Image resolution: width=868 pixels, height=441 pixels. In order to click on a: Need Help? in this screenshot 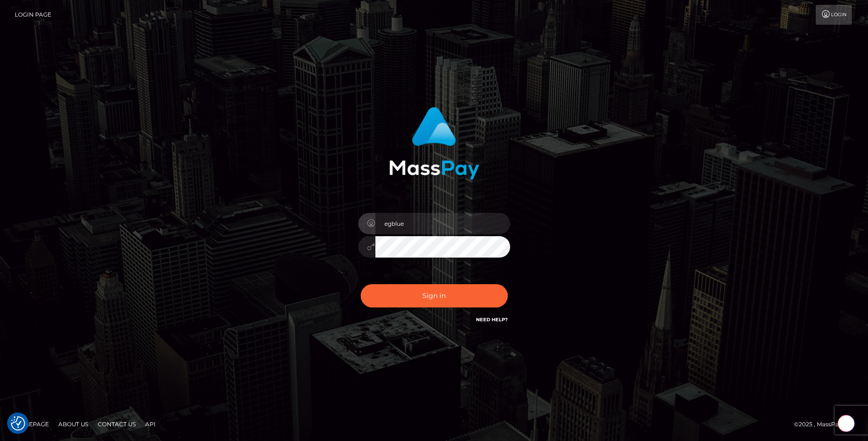, I will do `click(492, 319)`.